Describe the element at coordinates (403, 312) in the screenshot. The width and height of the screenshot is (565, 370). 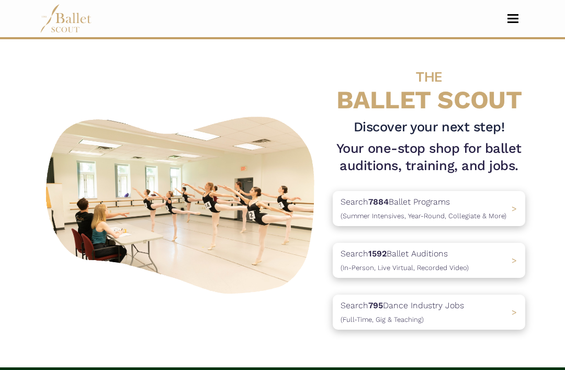
I see `p: Search Dance Industry Jobs` at that location.